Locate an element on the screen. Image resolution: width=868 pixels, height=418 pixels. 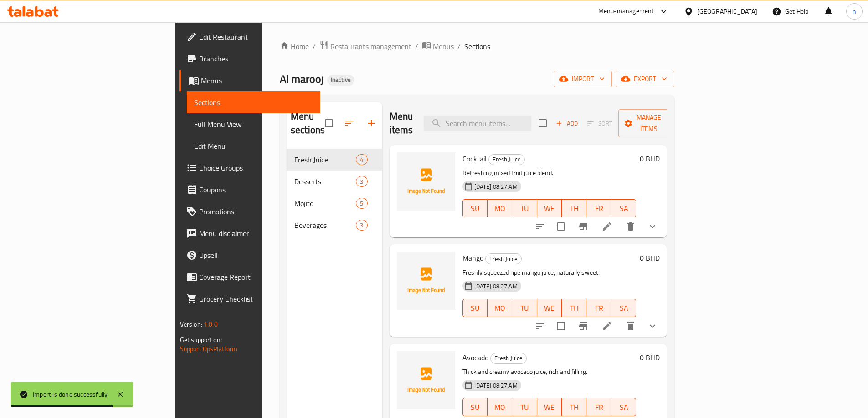
span: MO is located at coordinates (500, 208).